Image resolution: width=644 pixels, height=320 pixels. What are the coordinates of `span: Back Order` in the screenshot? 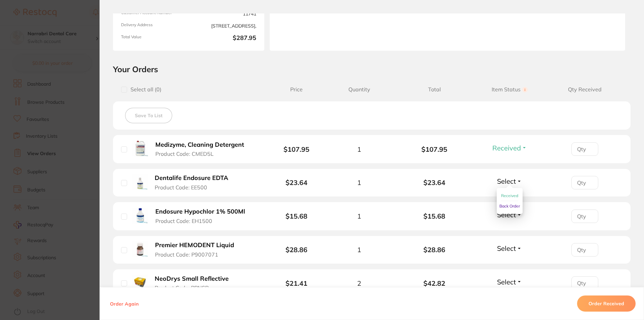 It's located at (509, 206).